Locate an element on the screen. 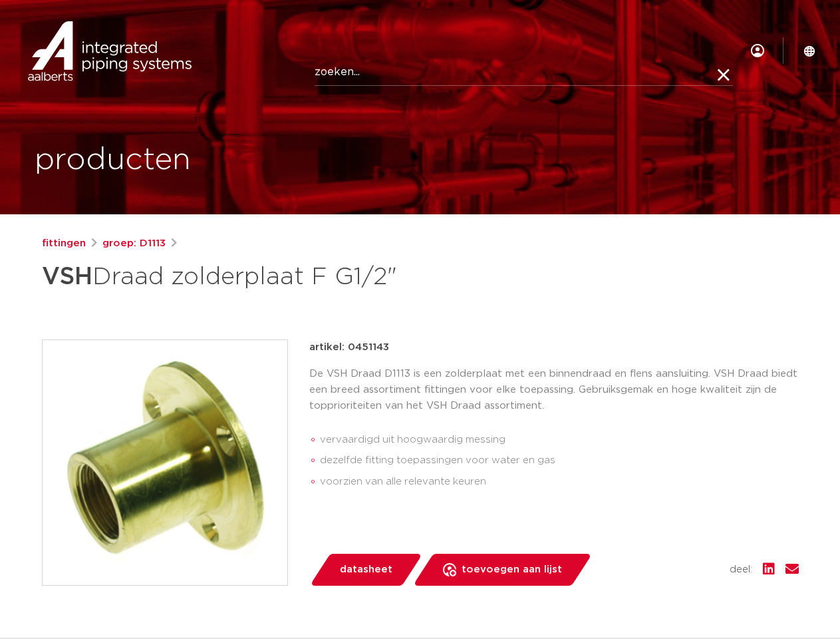 This screenshot has width=840, height=639. strong: VSH is located at coordinates (67, 277).